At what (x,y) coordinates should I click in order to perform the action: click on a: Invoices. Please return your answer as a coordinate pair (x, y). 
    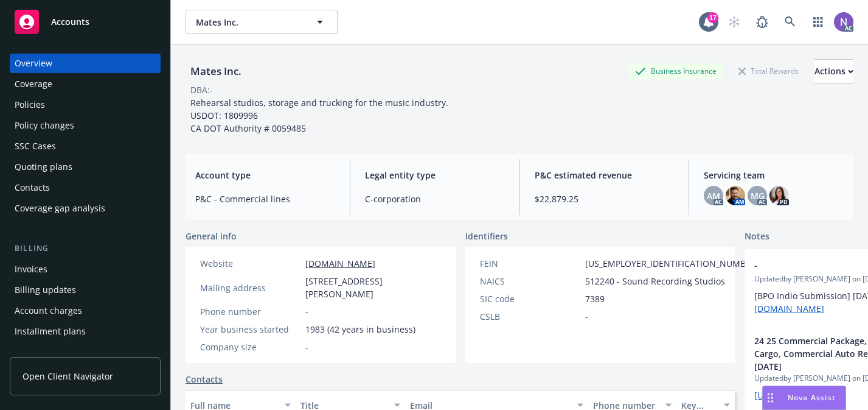
    Looking at the image, I should click on (85, 269).